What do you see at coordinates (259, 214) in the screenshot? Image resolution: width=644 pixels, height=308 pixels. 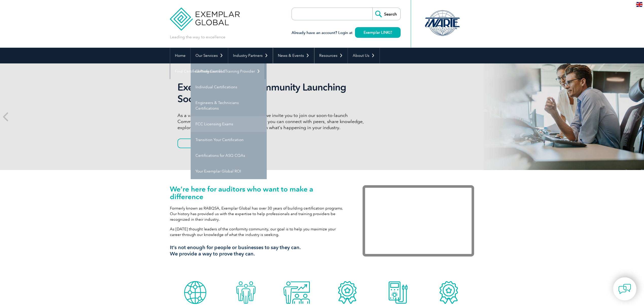 I see `p: Formerly known as RABQSA, Exemplar Global has over 30 years of building certification programs. O...` at bounding box center [259, 214].